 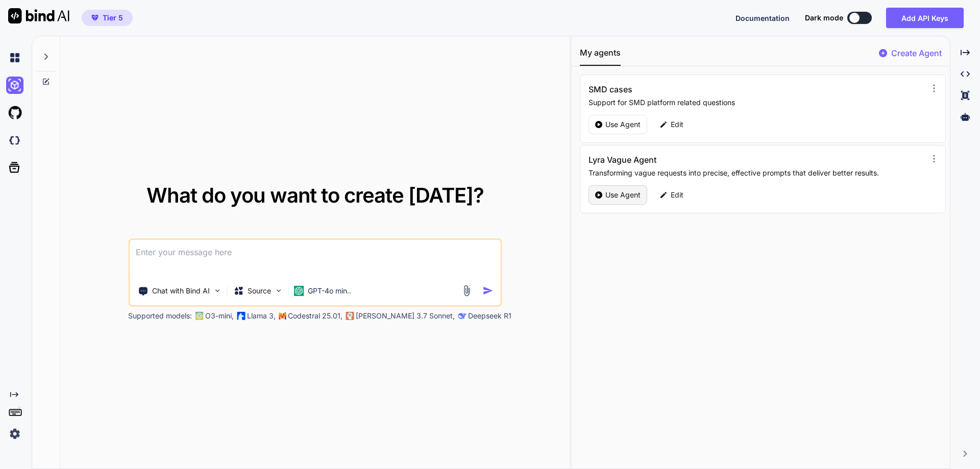 What do you see at coordinates (95, 18) in the screenshot?
I see `img: premium` at bounding box center [95, 18].